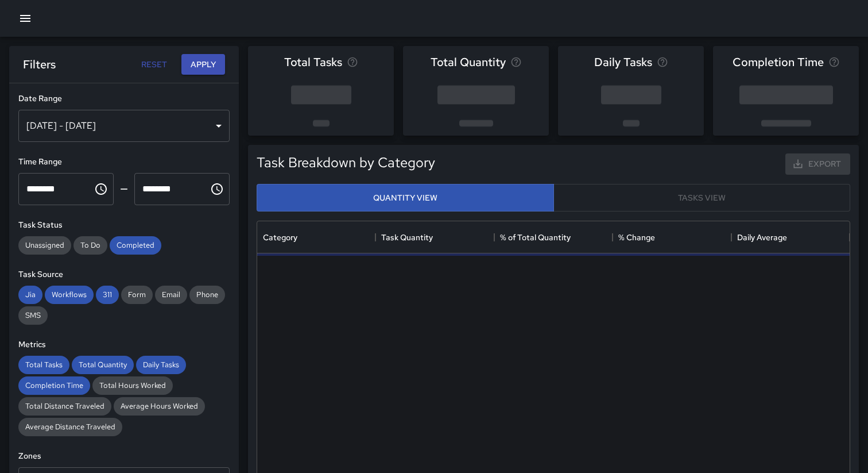 This screenshot has width=868, height=473. What do you see at coordinates (124, 162) in the screenshot?
I see `h6: Time Range` at bounding box center [124, 162].